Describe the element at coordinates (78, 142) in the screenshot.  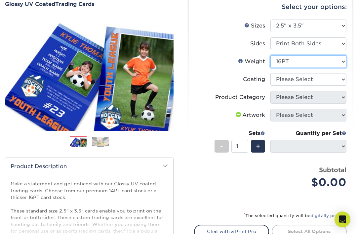
I see `img: Trading Cards 01` at that location.